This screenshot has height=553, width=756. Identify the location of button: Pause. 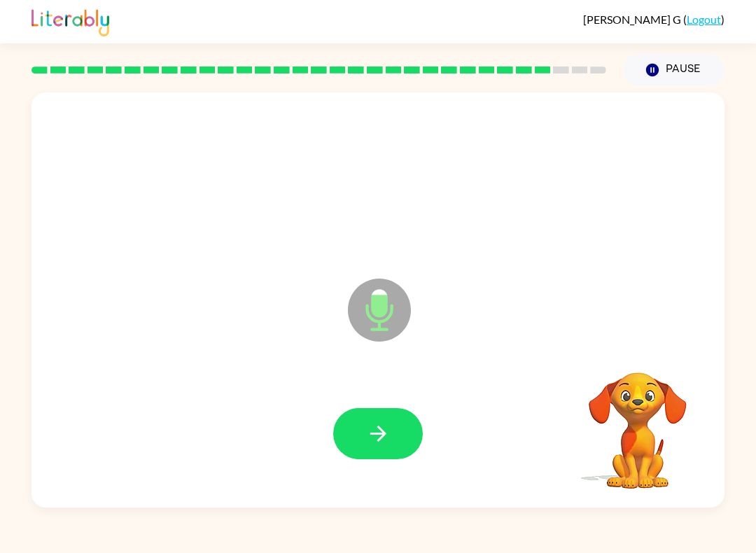
(673, 70).